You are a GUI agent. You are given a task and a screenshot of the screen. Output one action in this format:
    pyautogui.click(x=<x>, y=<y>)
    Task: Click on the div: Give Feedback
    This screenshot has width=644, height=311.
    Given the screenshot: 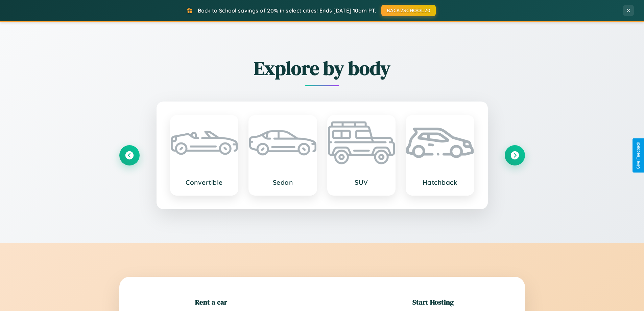 What is the action you would take?
    pyautogui.click(x=638, y=156)
    